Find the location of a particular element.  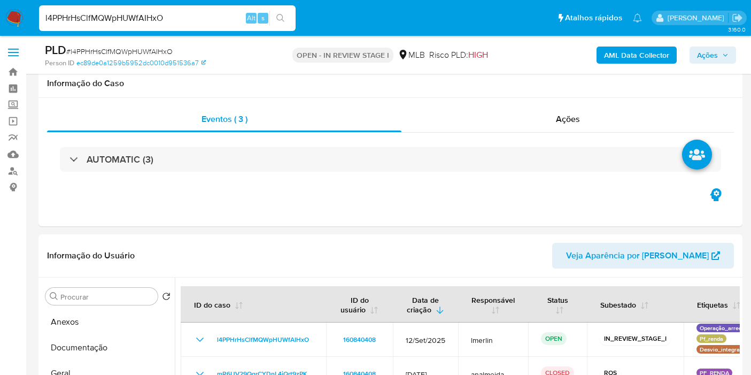

button: Procurar is located at coordinates (54, 296).